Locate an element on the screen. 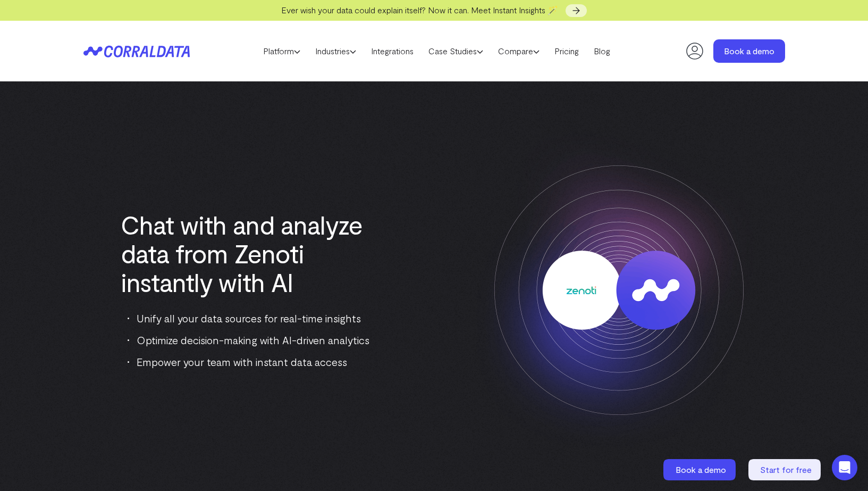  div: Open Intercom Messenger is located at coordinates (845, 468).